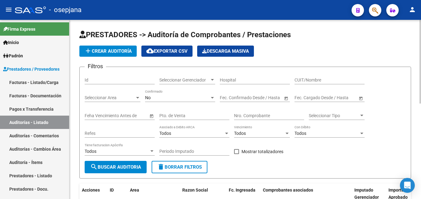  What do you see at coordinates (110, 98) in the screenshot?
I see `span: Seleccionar Area` at bounding box center [110, 98].